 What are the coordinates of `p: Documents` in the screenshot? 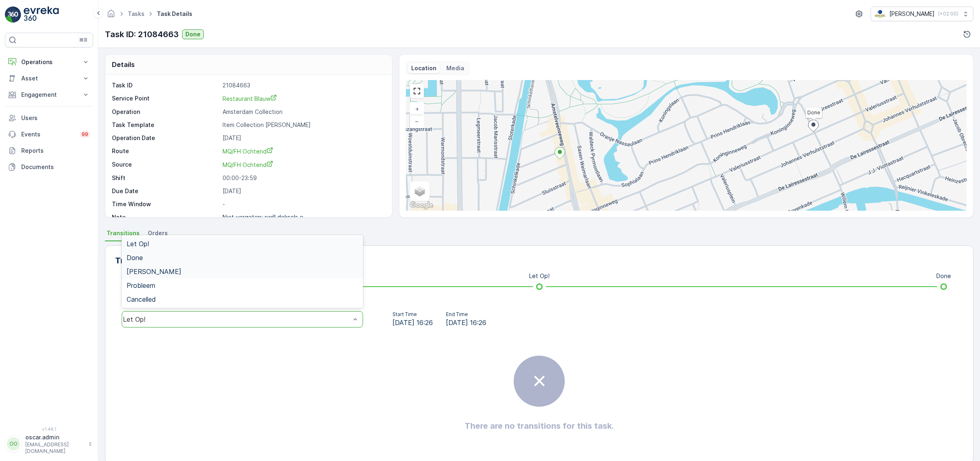 It's located at (56, 167).